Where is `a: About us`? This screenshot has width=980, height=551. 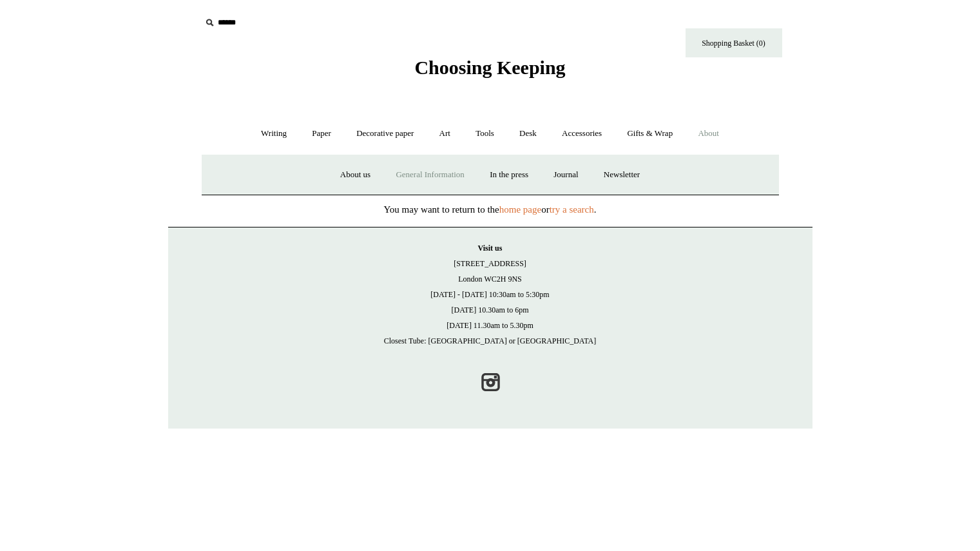 a: About us is located at coordinates (355, 175).